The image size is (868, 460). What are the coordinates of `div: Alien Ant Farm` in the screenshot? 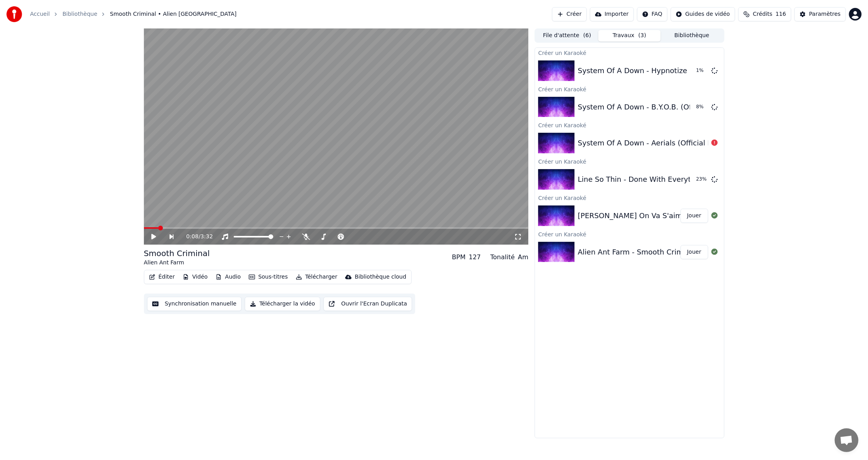 It's located at (176, 262).